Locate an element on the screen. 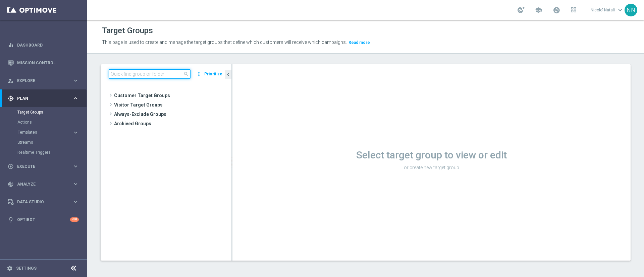 The image size is (644, 277). div: NN is located at coordinates (631, 10).